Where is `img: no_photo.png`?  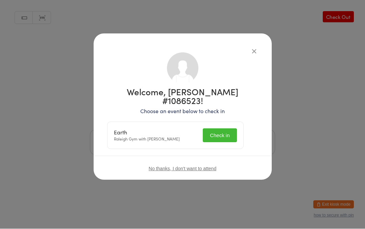
img: no_photo.png is located at coordinates (182, 68).